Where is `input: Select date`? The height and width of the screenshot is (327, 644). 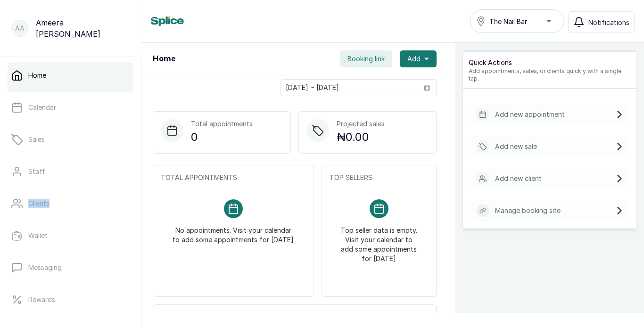
input: Select date is located at coordinates (349, 88).